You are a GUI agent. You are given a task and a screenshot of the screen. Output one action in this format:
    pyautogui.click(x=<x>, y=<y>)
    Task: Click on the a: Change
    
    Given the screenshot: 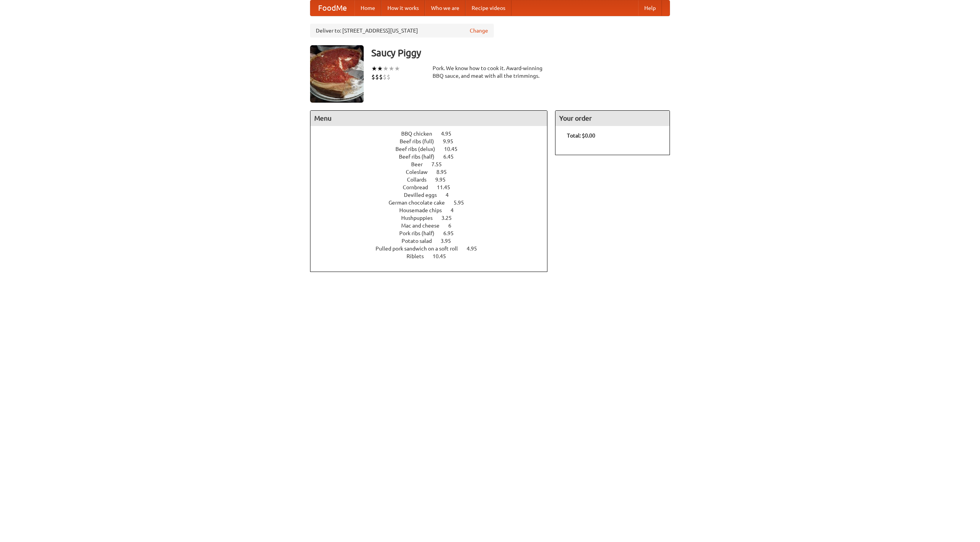 What is the action you would take?
    pyautogui.click(x=479, y=30)
    